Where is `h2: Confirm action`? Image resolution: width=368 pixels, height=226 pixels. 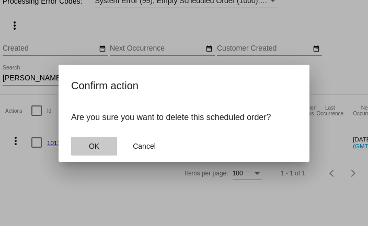
h2: Confirm action is located at coordinates (184, 86).